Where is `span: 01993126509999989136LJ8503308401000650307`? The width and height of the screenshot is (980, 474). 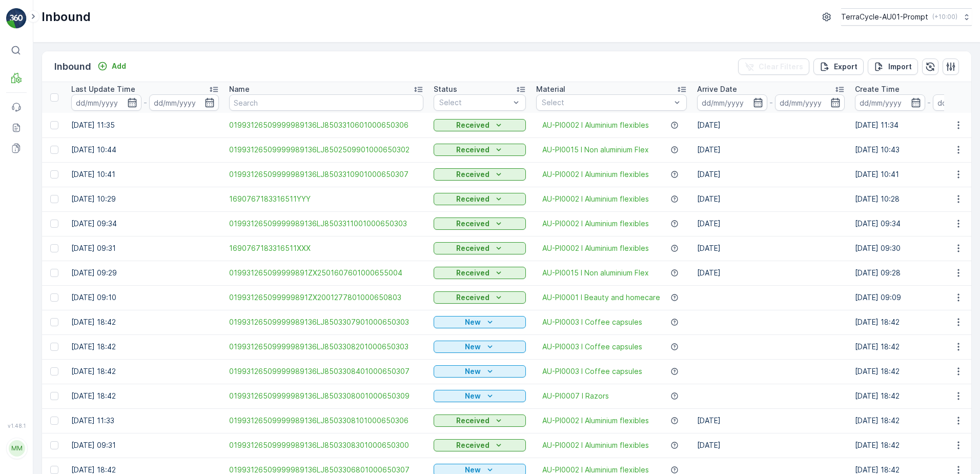 span: 01993126509999989136LJ8503308401000650307 is located at coordinates (326, 372).